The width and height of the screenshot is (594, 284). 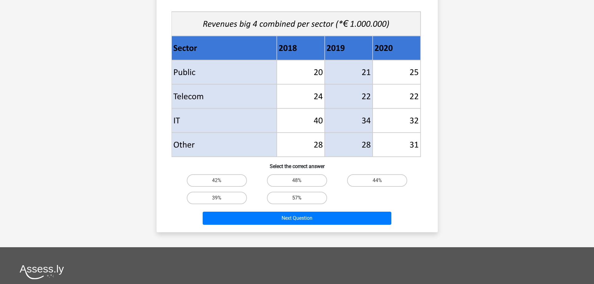 I want to click on button: Next Question, so click(x=297, y=218).